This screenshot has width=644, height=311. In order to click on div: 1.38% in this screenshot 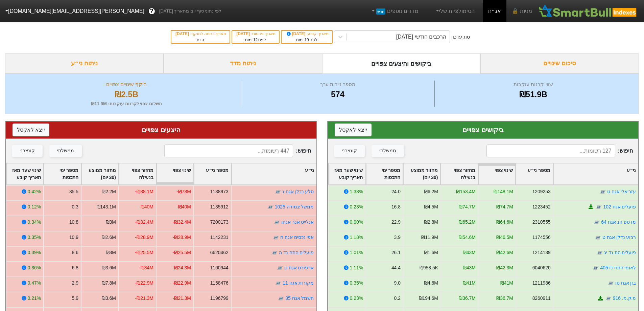, I will do `click(356, 191)`.